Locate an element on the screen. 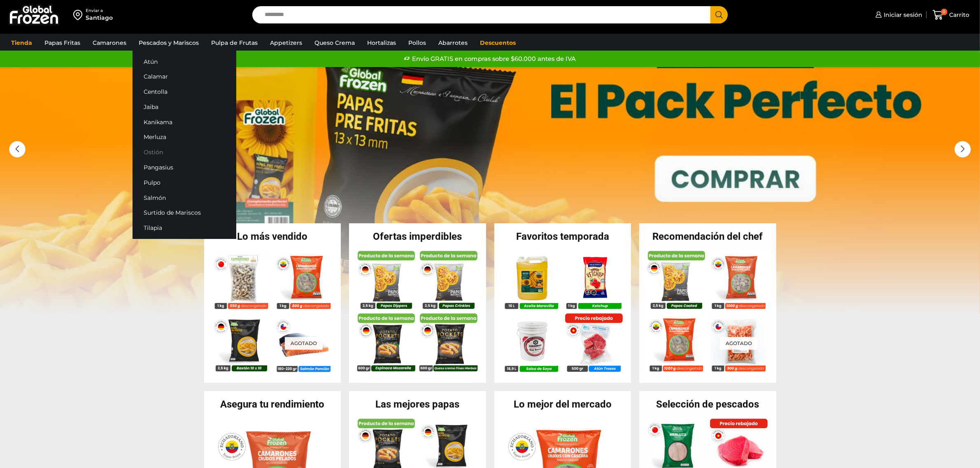 The width and height of the screenshot is (980, 468). a: Hortalizas is located at coordinates (382, 43).